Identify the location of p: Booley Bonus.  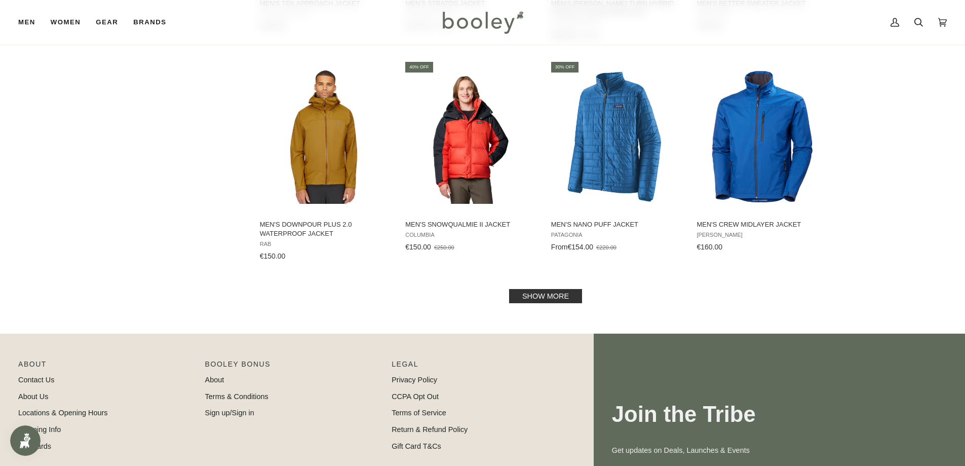
(293, 366).